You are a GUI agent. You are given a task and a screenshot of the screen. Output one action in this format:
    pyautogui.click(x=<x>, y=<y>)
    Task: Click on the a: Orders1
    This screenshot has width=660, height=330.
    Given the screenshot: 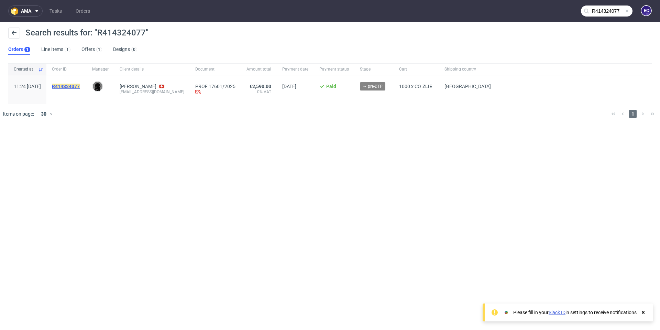 What is the action you would take?
    pyautogui.click(x=19, y=50)
    